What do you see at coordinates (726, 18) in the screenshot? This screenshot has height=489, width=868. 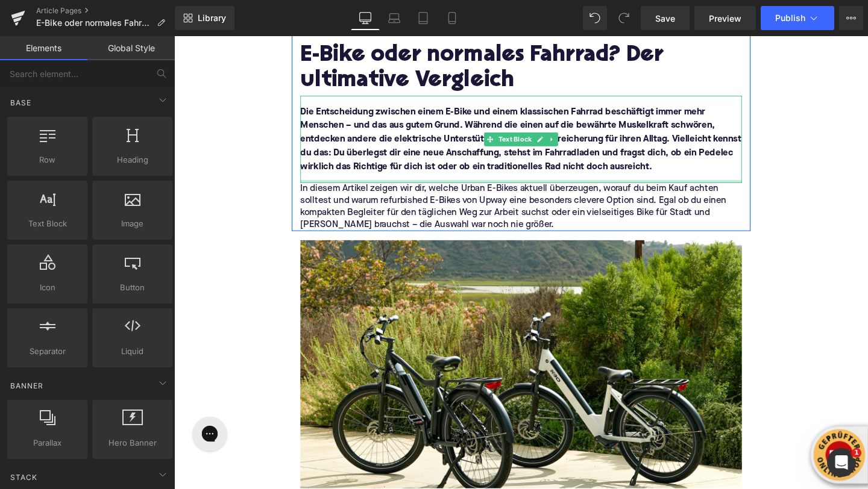 I see `a: Preview` at bounding box center [726, 18].